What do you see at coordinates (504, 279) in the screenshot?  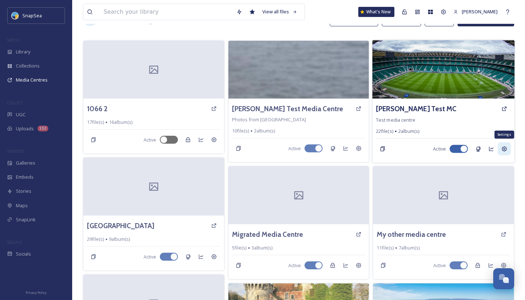 I see `button: Open Chat` at bounding box center [504, 279].